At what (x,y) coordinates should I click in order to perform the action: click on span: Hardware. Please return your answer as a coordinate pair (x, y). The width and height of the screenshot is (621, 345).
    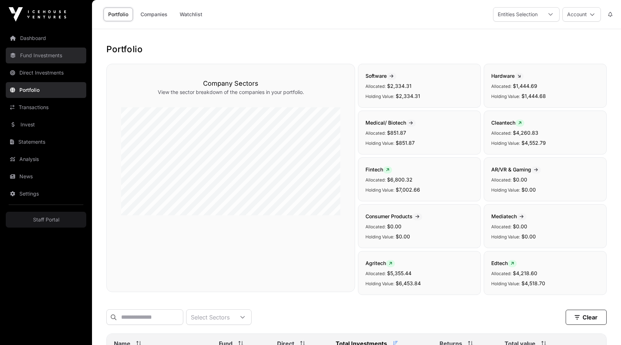
    Looking at the image, I should click on (508, 76).